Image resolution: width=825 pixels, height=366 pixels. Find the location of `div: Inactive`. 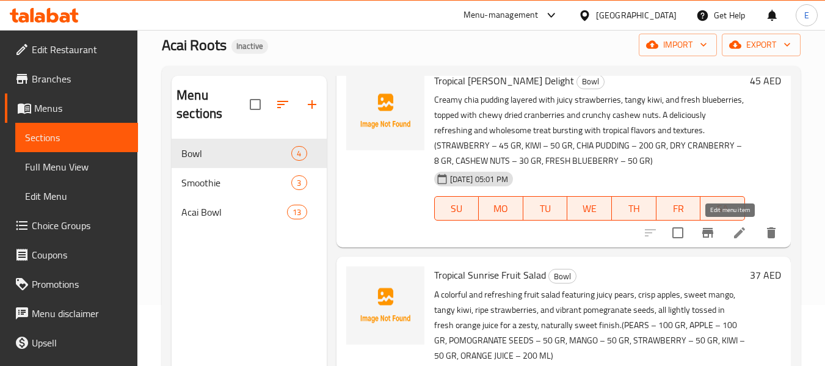

div: Inactive is located at coordinates (250, 46).